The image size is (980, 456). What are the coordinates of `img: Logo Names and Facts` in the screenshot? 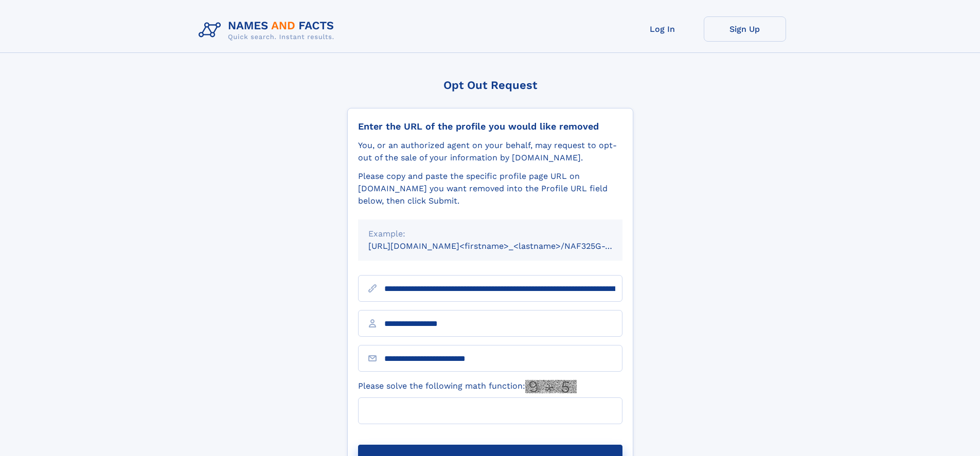 It's located at (268, 31).